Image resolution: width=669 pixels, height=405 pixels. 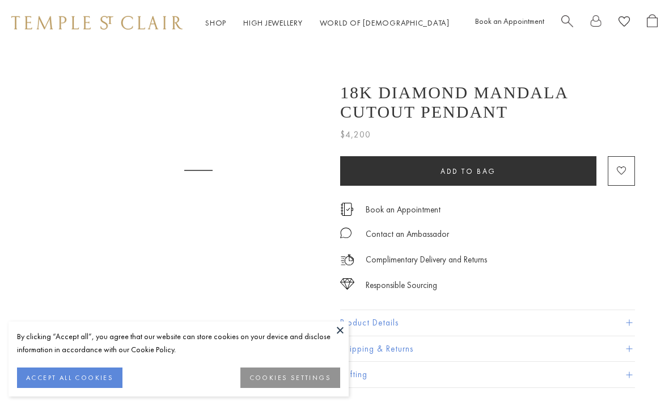 I want to click on span: $4,200, so click(x=356, y=134).